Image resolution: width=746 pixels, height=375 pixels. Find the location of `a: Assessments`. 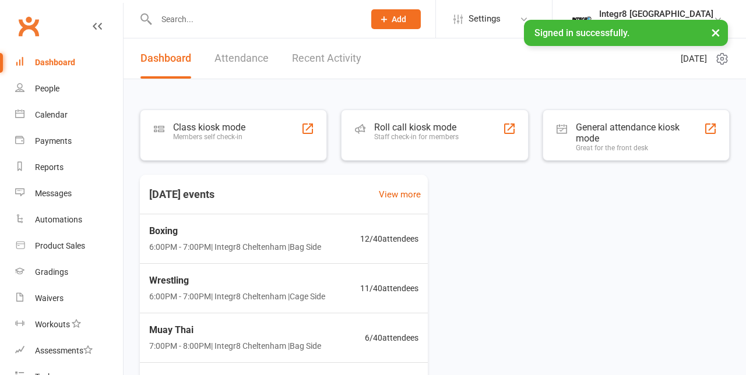

a: Assessments is located at coordinates (69, 351).